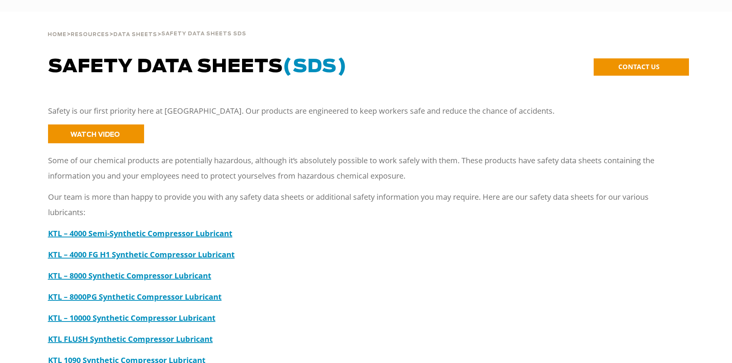 This screenshot has width=732, height=363. What do you see at coordinates (130, 276) in the screenshot?
I see `strong: KTL – 8000 Synthetic Compressor Lubricant` at bounding box center [130, 276].